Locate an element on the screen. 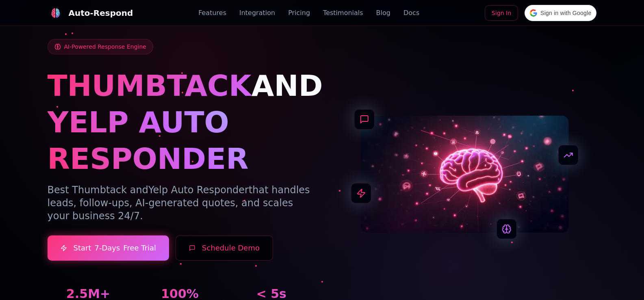  p: Best Thumbtack and that handles leads, follow-ups, AI-generated quotes, and scales your business ... is located at coordinates (180, 203).